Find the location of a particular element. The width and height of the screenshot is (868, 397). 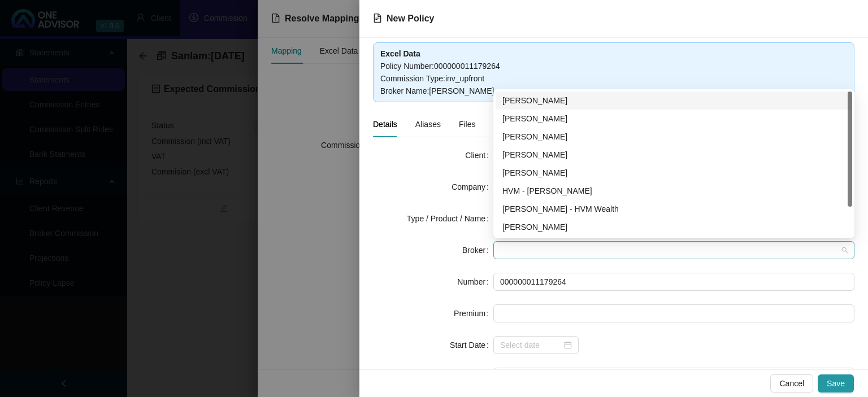

div: Darryn Purtell is located at coordinates (673, 227).